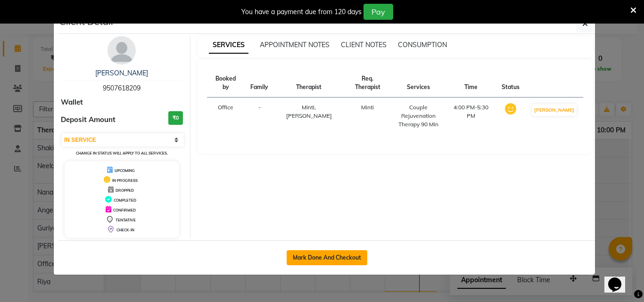  What do you see at coordinates (419, 83) in the screenshot?
I see `th: Services` at bounding box center [419, 83].